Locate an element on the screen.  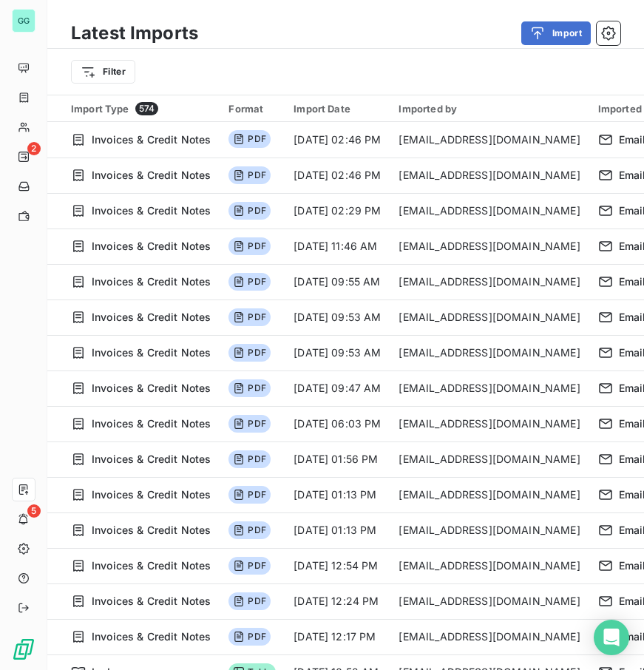
div: GG is located at coordinates (24, 21).